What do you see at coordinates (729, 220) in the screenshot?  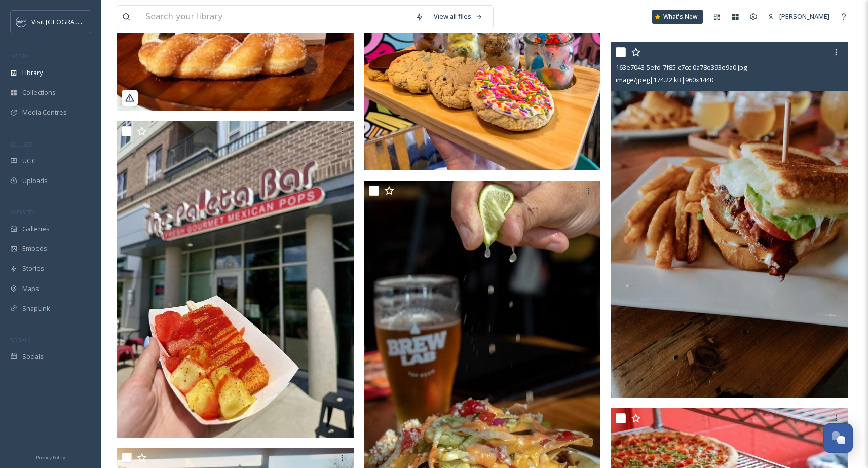 I see `img: 163e7043-5efd-7f85-c7cc-0a78e393e9a0.jpg` at bounding box center [729, 220].